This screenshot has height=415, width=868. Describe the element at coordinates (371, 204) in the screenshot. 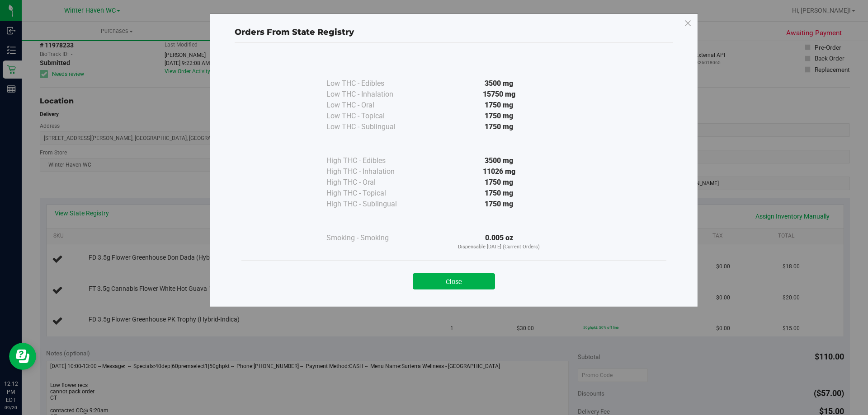

I see `div: High THC - Sublingual` at that location.